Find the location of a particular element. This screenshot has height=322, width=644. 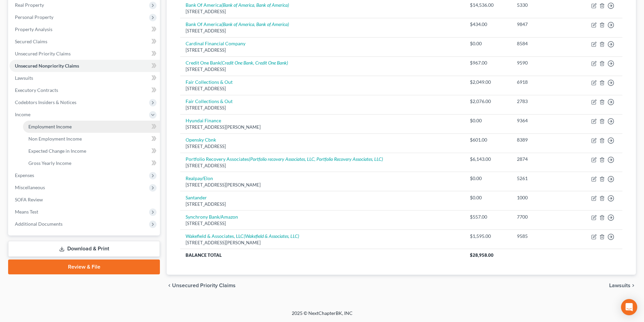

i: chevron_right is located at coordinates (634, 286).